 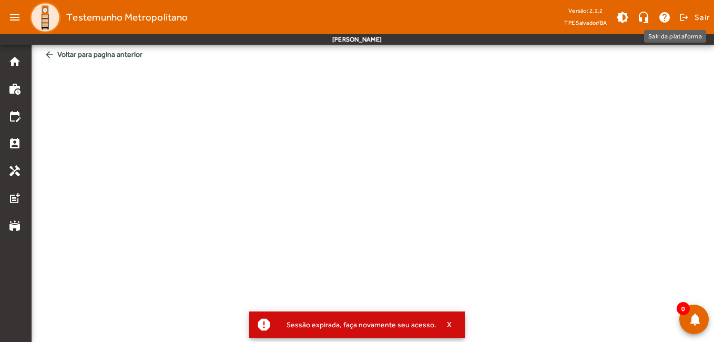 What do you see at coordinates (373, 54) in the screenshot?
I see `span: Voltar para pagina anterior` at bounding box center [373, 54].